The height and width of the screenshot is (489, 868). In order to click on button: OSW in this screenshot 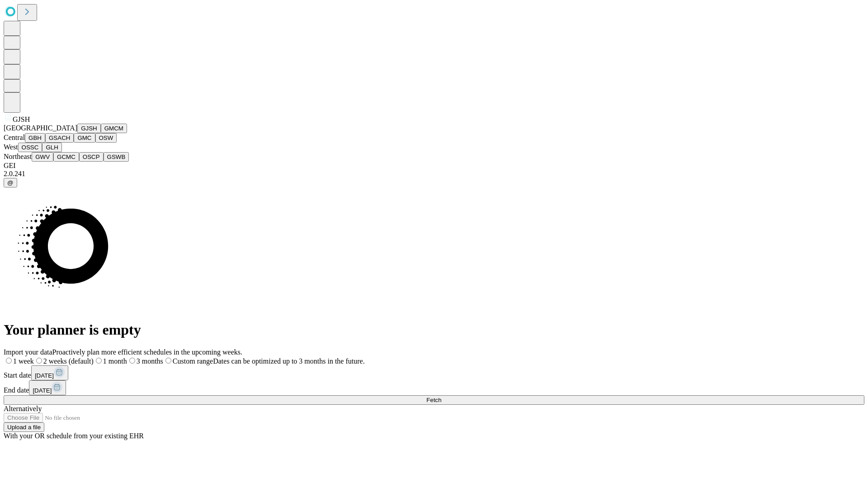, I will do `click(107, 138)`.